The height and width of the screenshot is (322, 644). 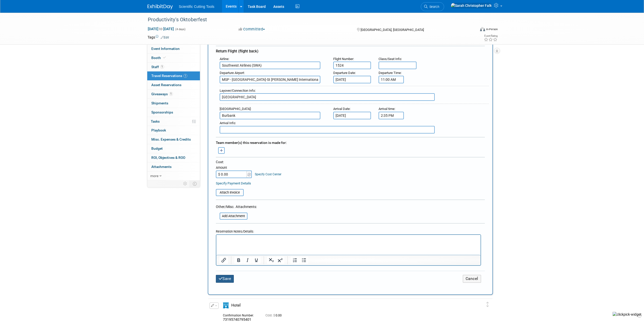 What do you see at coordinates (491, 36) in the screenshot?
I see `div: Event Rating` at bounding box center [491, 36].